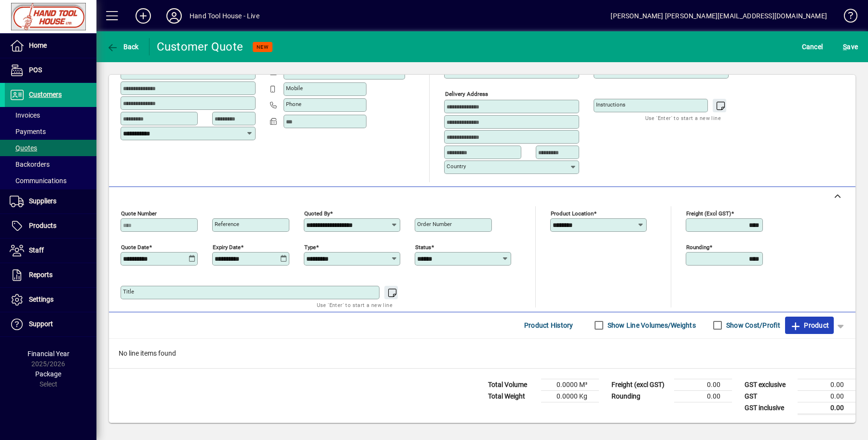 This screenshot has height=440, width=868. What do you see at coordinates (123, 47) in the screenshot?
I see `app-page-header-button: Back` at bounding box center [123, 47].